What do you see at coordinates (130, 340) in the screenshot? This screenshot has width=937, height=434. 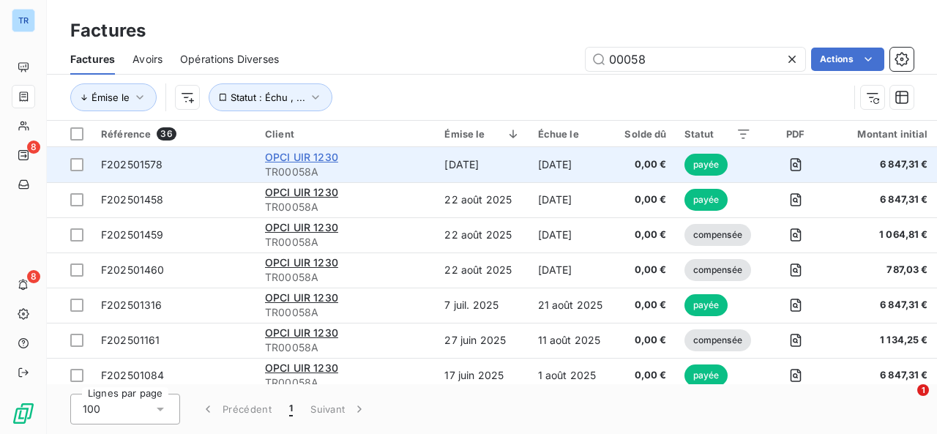 I see `span: F202501161` at bounding box center [130, 340].